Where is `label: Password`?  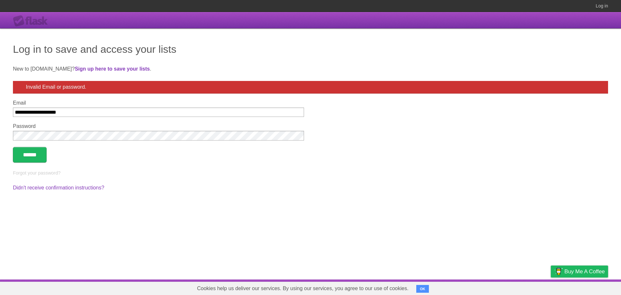
label: Password is located at coordinates (159, 126).